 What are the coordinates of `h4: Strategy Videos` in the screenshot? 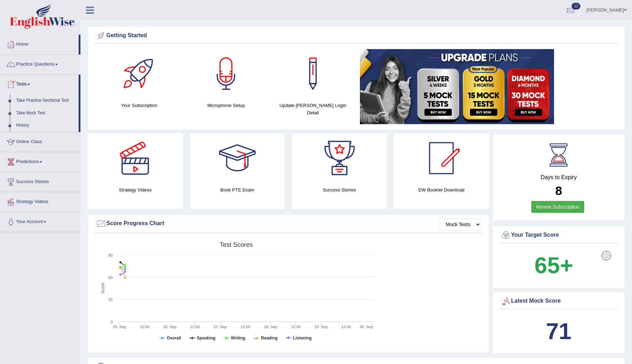 It's located at (135, 190).